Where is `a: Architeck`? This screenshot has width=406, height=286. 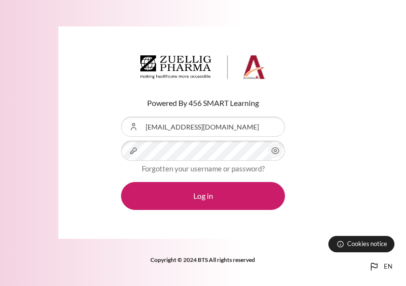 a: Architeck is located at coordinates (203, 69).